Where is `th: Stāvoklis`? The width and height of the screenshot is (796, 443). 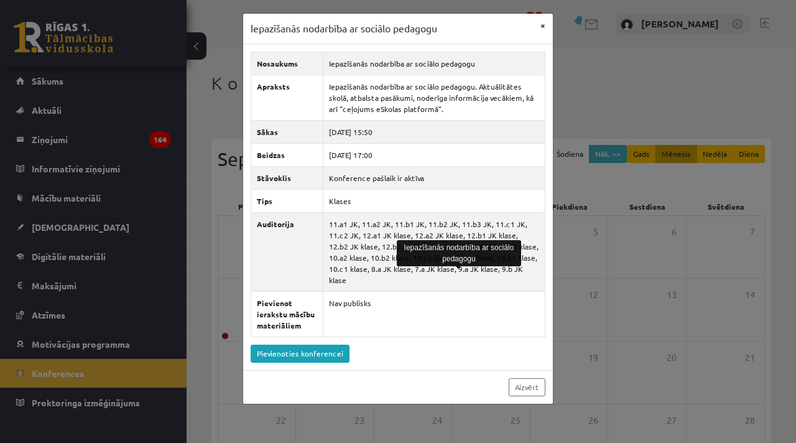 th: Stāvoklis is located at coordinates (287, 177).